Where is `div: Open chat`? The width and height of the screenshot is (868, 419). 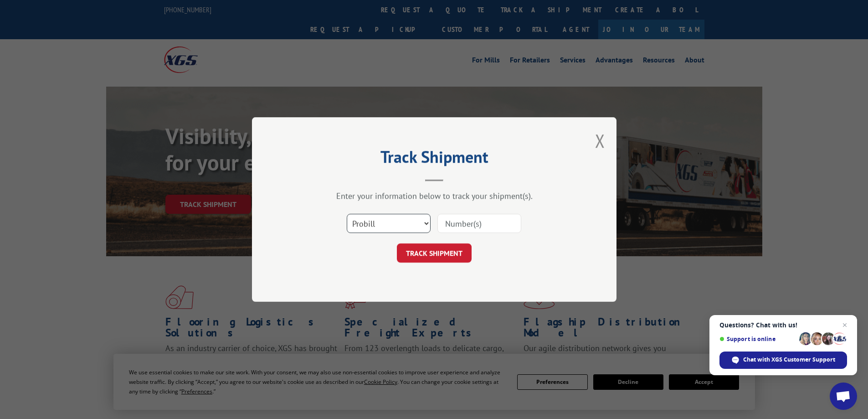
div: Open chat is located at coordinates (843, 396).